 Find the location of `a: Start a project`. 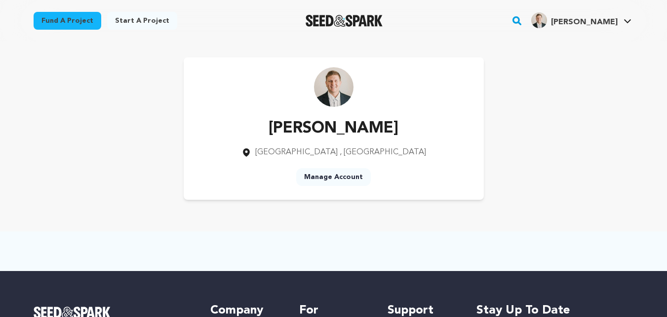

a: Start a project is located at coordinates (142, 21).